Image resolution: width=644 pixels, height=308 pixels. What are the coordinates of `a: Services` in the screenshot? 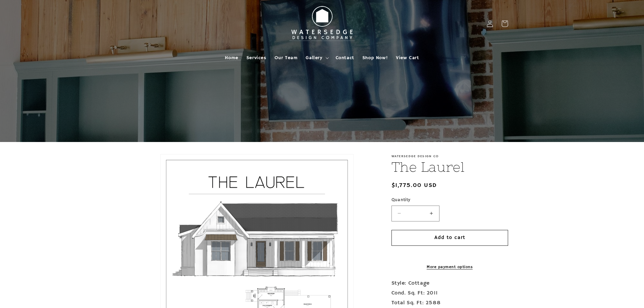 It's located at (256, 58).